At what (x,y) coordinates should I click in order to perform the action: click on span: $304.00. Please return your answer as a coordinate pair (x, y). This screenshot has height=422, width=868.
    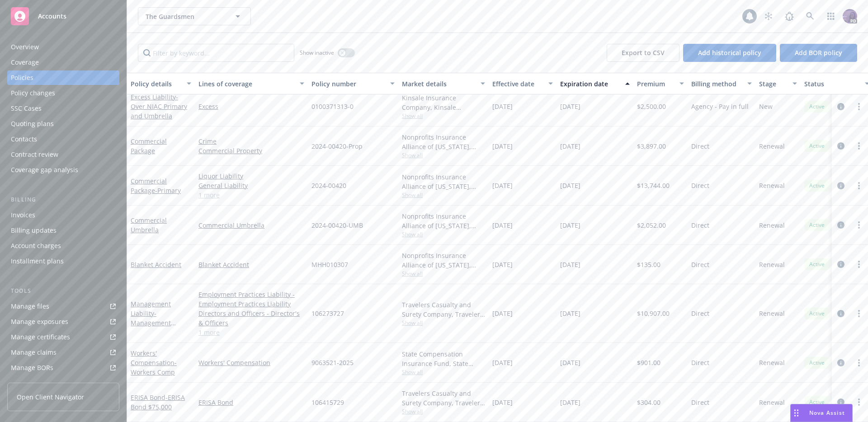
    Looking at the image, I should click on (649, 402).